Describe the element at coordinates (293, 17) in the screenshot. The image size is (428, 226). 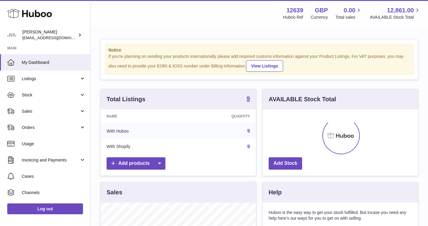
I see `div: Huboo Ref` at that location.